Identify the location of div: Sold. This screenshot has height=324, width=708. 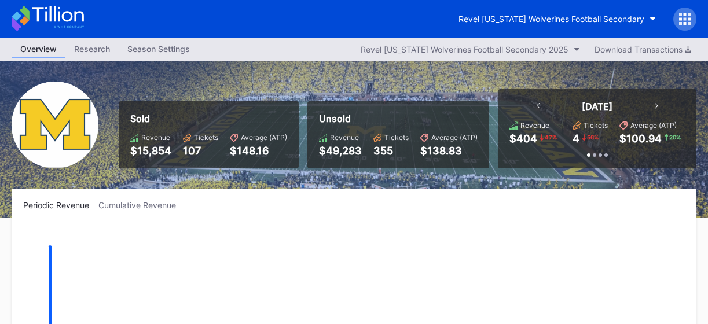
(209, 119).